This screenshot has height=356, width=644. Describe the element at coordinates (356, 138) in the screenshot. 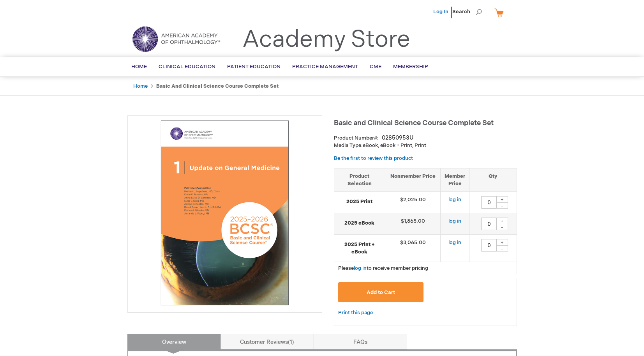

I see `strong: Product Number` at that location.